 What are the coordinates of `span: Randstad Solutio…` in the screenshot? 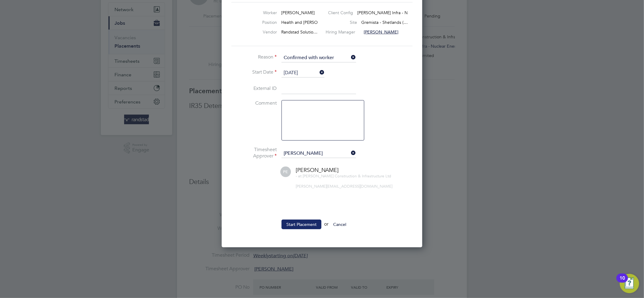 It's located at (299, 32).